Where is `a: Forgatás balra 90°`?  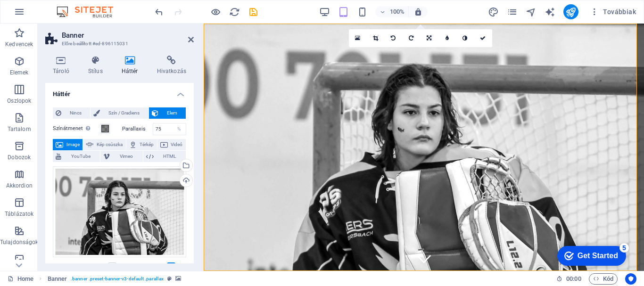 a: Forgatás balra 90° is located at coordinates (394, 38).